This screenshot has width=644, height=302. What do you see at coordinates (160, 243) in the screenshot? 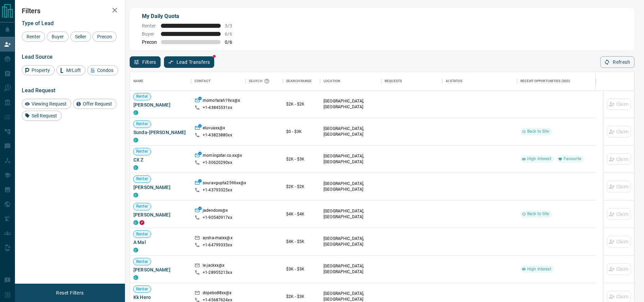
I see `span: A Mal` at bounding box center [160, 243].